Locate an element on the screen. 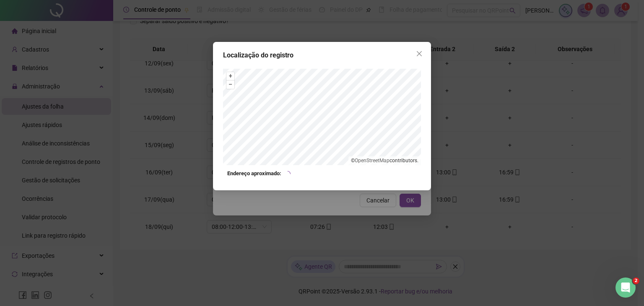 The image size is (644, 306). strong: Endereço aproximado: is located at coordinates (254, 173).